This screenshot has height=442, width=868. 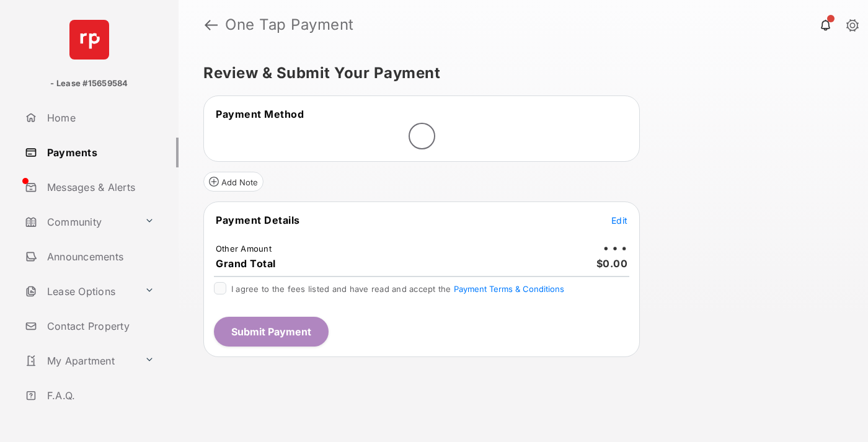 What do you see at coordinates (89, 84) in the screenshot?
I see `p: - Lease #15659584` at bounding box center [89, 84].